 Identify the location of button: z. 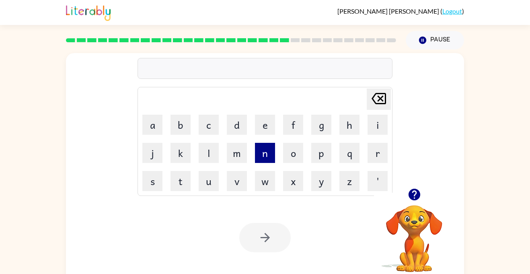
(349, 181).